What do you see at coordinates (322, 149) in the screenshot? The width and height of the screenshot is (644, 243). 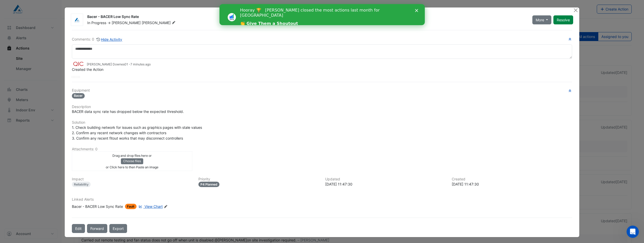 I see `h6: Attachments: 0` at bounding box center [322, 149].